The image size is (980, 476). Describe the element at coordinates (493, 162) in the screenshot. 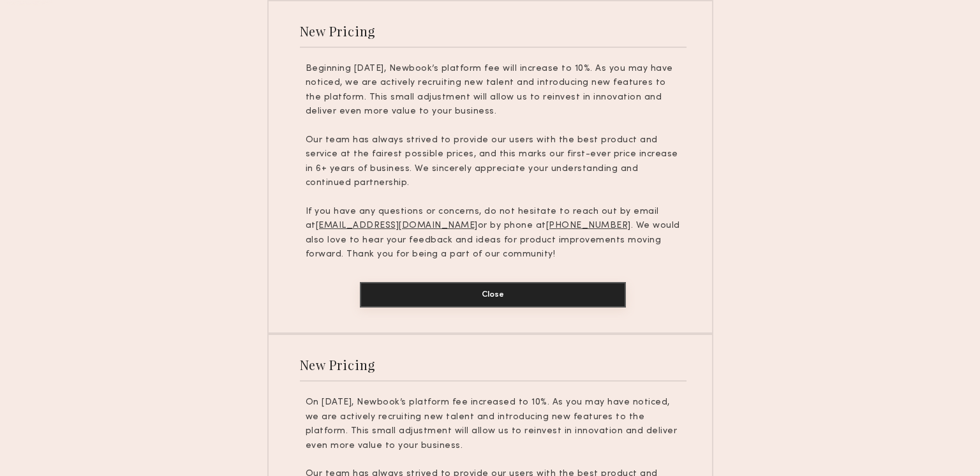

I see `p: Our team has always strived to provide our users with the best product and service at the fairest...` at that location.